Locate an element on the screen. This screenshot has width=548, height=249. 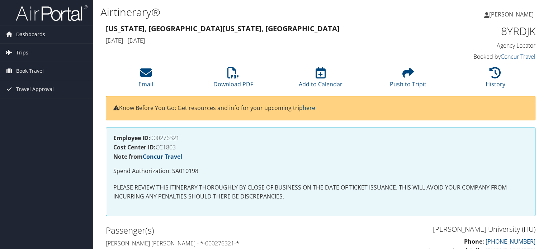
span: Book Travel is located at coordinates (30, 71).